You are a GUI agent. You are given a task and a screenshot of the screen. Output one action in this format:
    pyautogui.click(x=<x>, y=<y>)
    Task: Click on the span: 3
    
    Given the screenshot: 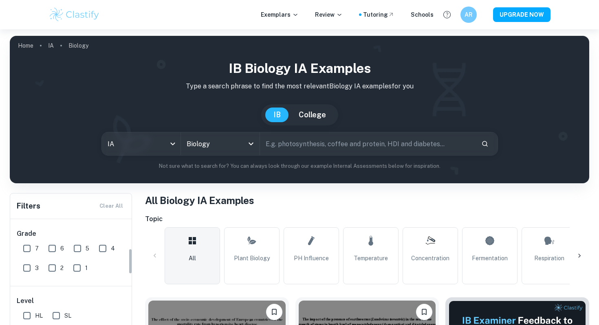 What is the action you would take?
    pyautogui.click(x=37, y=268)
    